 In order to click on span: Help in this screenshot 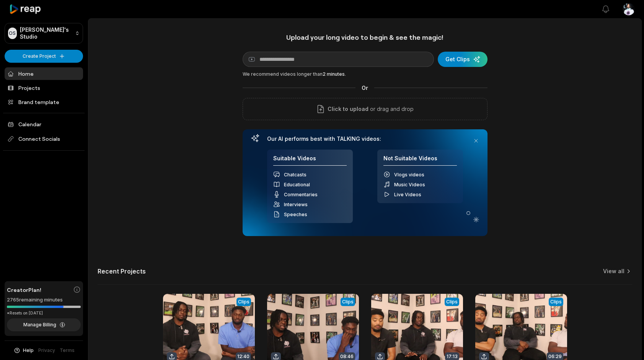, I will do `click(28, 351)`.